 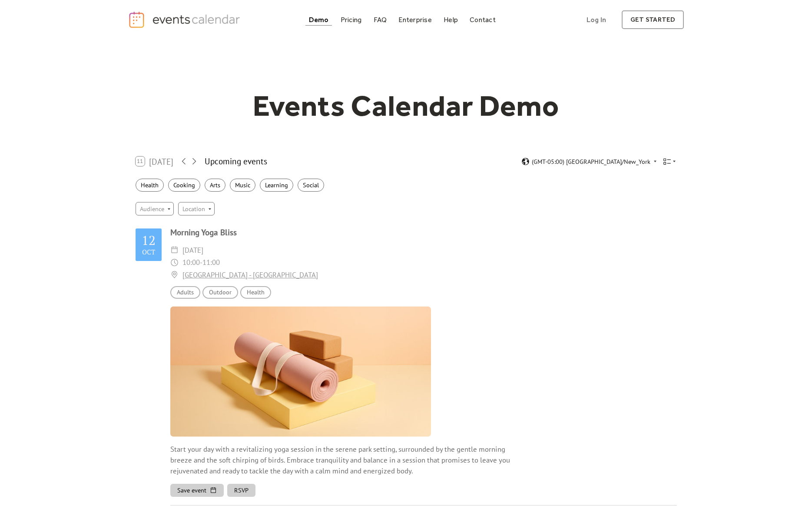 I want to click on a: Log In, so click(x=596, y=20).